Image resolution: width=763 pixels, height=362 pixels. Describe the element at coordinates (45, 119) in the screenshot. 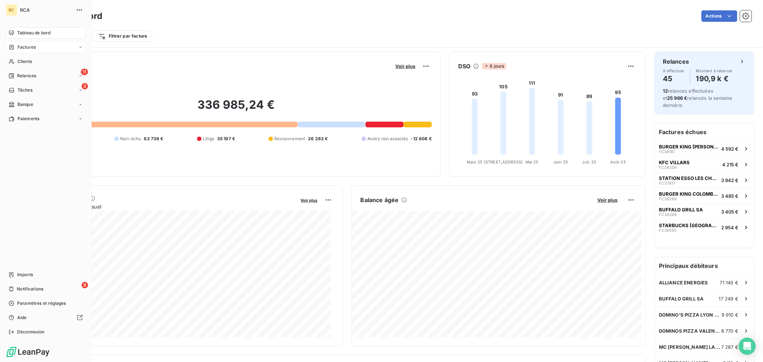

I see `a: Paiements` at that location.